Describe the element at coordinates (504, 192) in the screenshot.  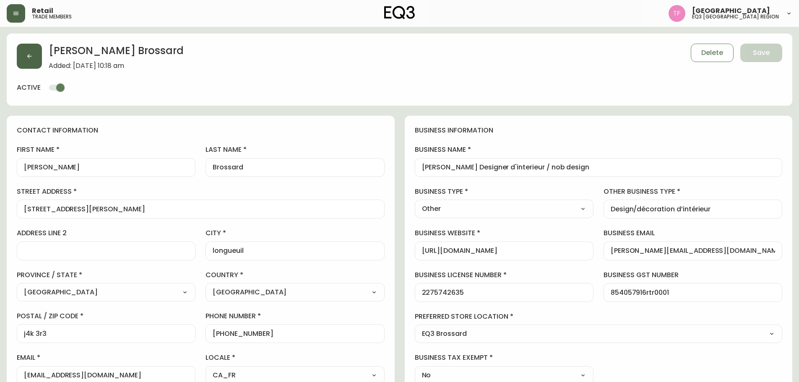
I see `label: business type` at that location.